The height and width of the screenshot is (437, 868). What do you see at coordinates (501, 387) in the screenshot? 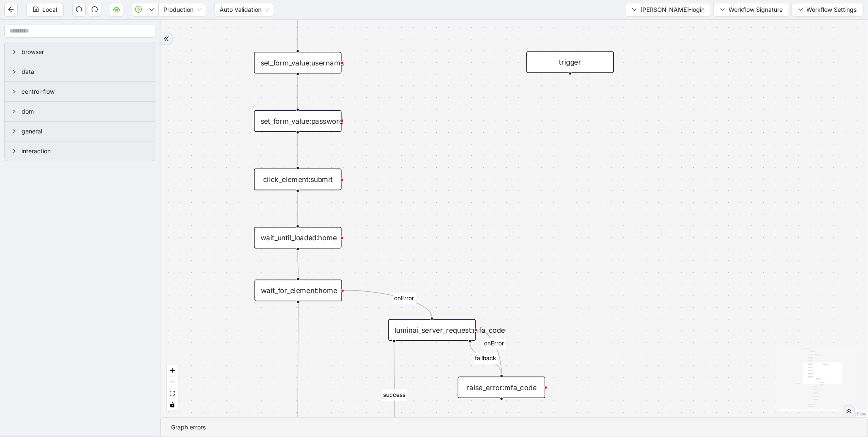
I see `div: raise_error:mfa_codeplus-circle` at bounding box center [501, 387].